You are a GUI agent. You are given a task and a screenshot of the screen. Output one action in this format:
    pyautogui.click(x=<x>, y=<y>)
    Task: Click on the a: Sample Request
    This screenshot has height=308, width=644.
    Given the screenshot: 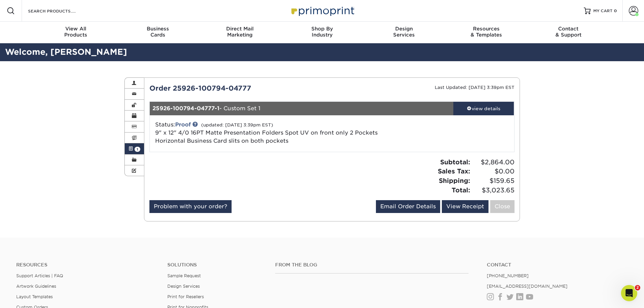 What is the action you would take?
    pyautogui.click(x=184, y=275)
    